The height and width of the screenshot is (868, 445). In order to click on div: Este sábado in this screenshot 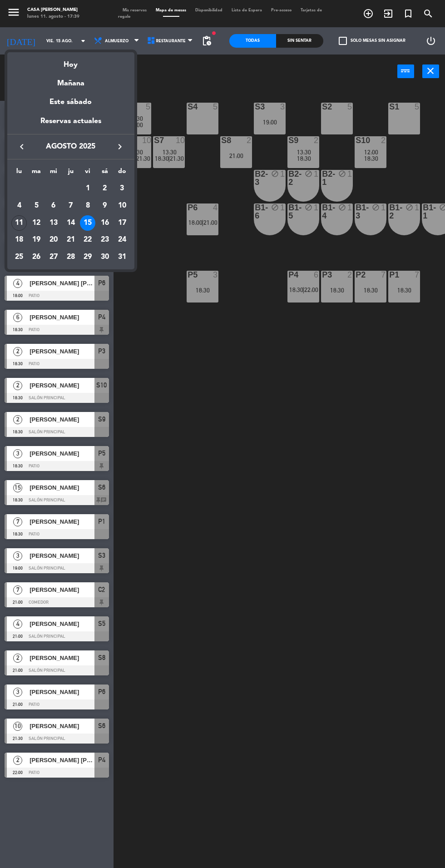, I will do `click(71, 102)`.